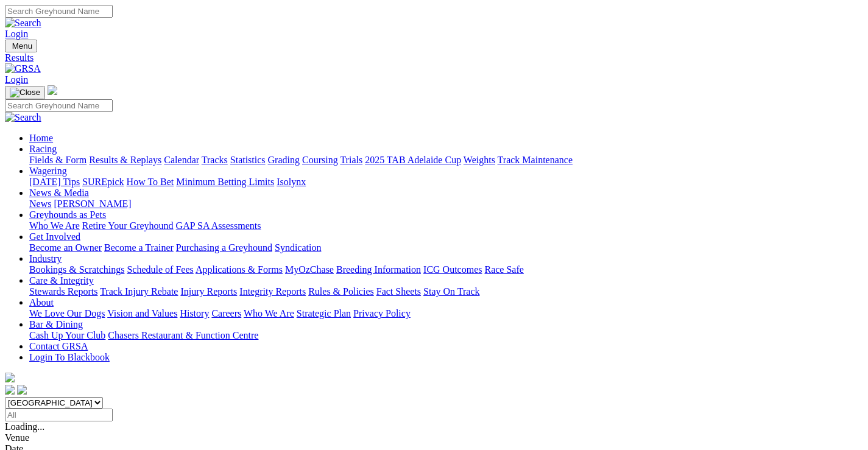 This screenshot has height=450, width=868. Describe the element at coordinates (160, 269) in the screenshot. I see `a: Schedule of Fees` at that location.